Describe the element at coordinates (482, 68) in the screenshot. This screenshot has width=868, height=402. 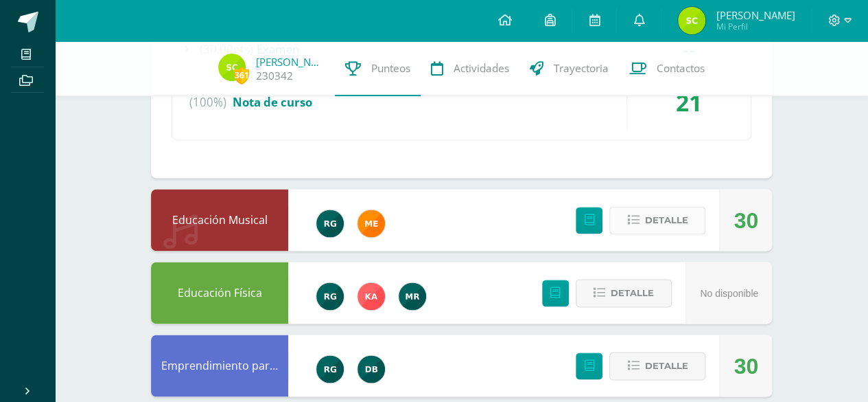
I see `span: Actividades` at that location.